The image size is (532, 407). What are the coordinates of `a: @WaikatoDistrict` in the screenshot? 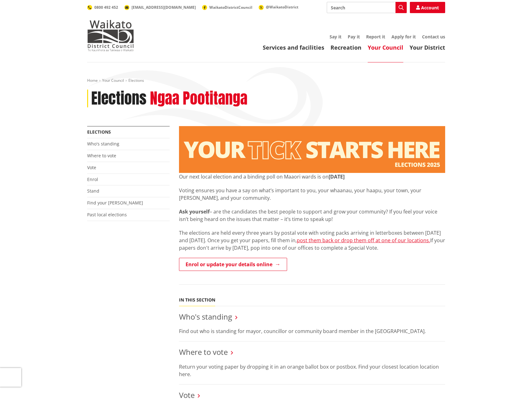 It's located at (278, 7).